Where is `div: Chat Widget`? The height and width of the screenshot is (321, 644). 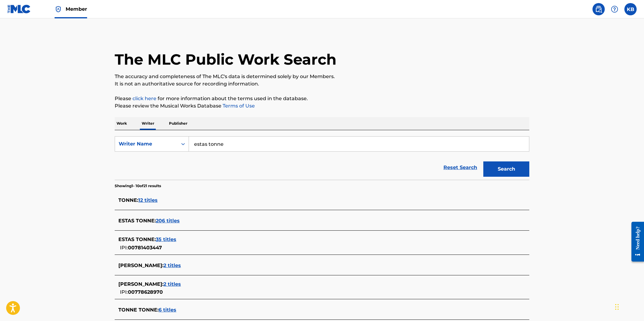 div: Chat Widget is located at coordinates (629, 306).